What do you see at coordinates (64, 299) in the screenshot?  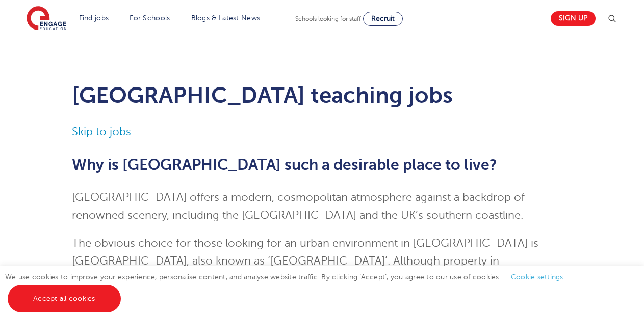 I see `a: Accept all cookies` at bounding box center [64, 299].